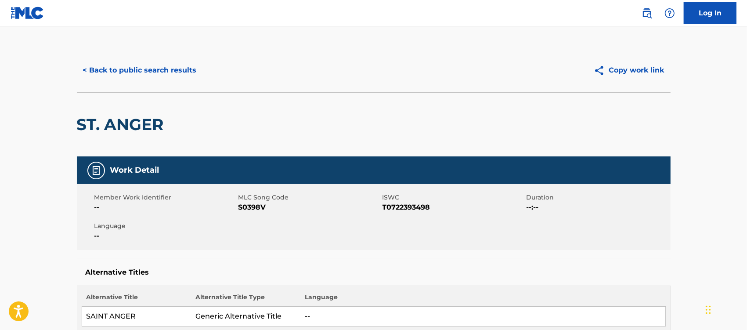  I want to click on img: Work Detail, so click(96, 170).